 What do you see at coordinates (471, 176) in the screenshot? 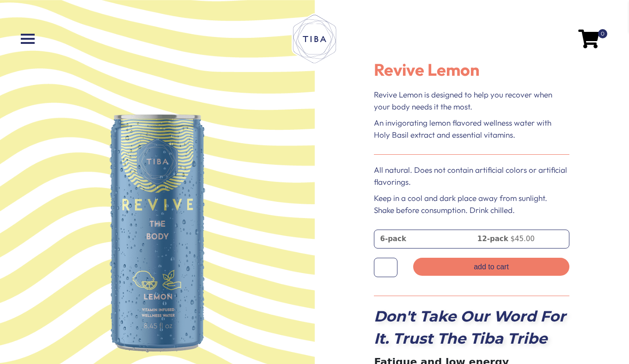
I see `p: All natural. Does not contain artificial colors or artificial flavorings.` at bounding box center [471, 176].